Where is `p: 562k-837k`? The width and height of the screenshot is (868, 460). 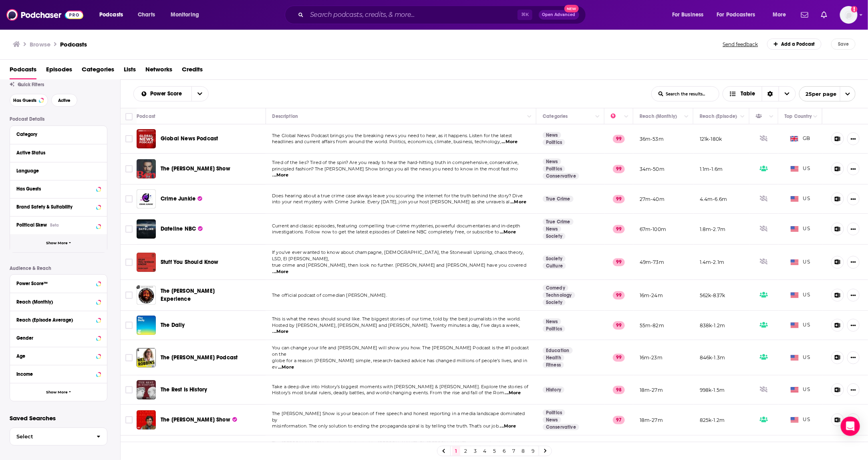
p: 562k-837k is located at coordinates (713, 295).